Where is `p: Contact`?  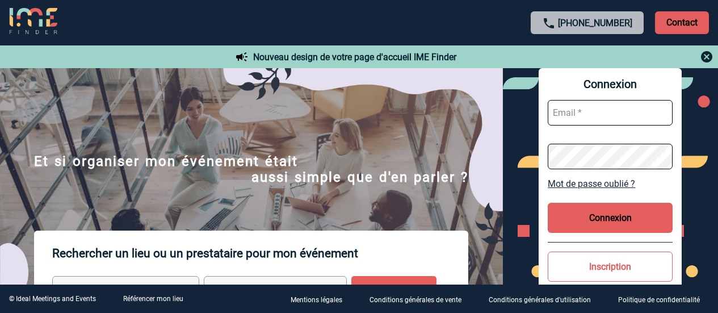 p: Contact is located at coordinates (681, 23).